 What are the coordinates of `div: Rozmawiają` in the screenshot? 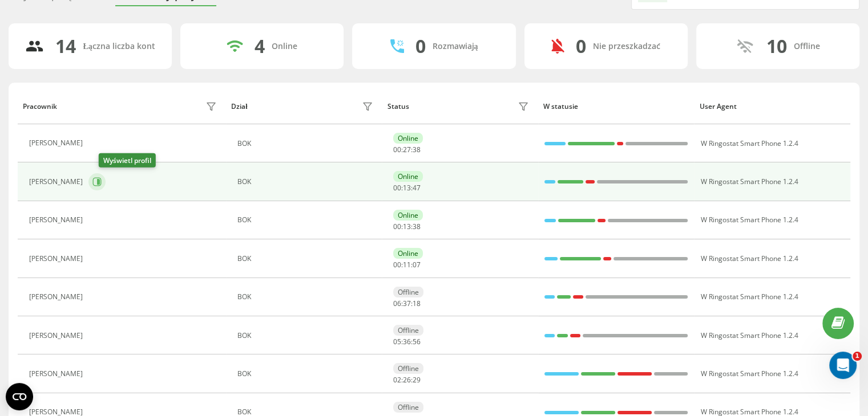 It's located at (455, 46).